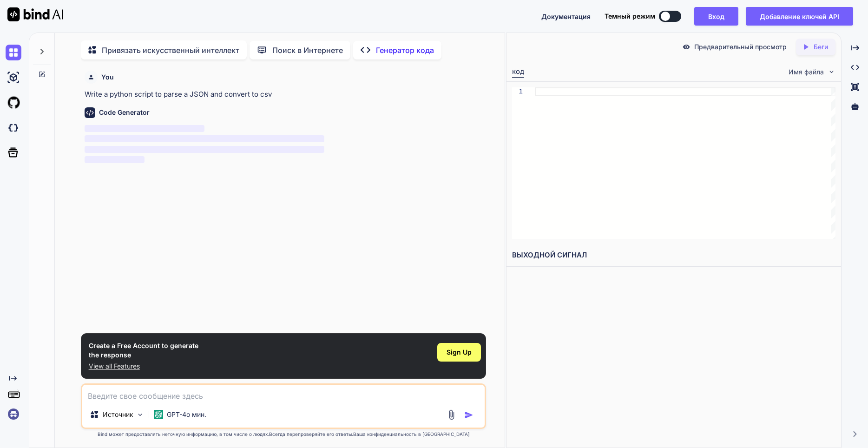 The width and height of the screenshot is (868, 448). Describe the element at coordinates (806, 71) in the screenshot. I see `ya-tr-span: Имя файла` at that location.